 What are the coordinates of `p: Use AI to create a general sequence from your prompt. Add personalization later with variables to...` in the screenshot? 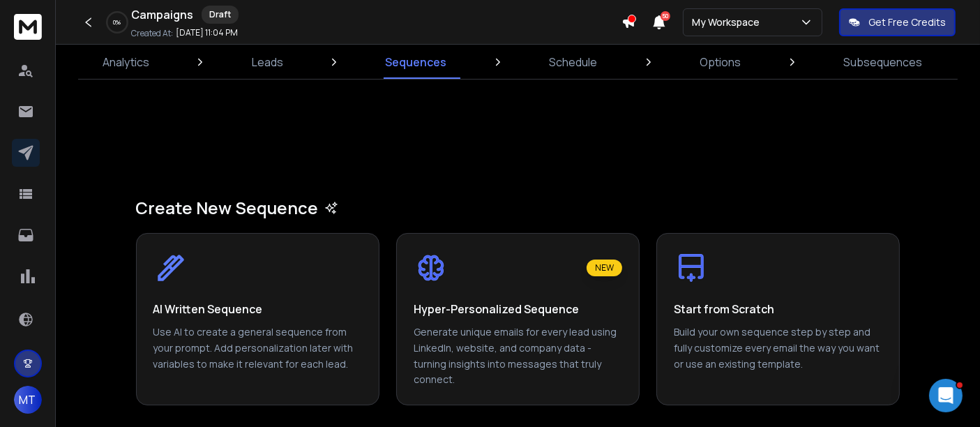 It's located at (257, 356).